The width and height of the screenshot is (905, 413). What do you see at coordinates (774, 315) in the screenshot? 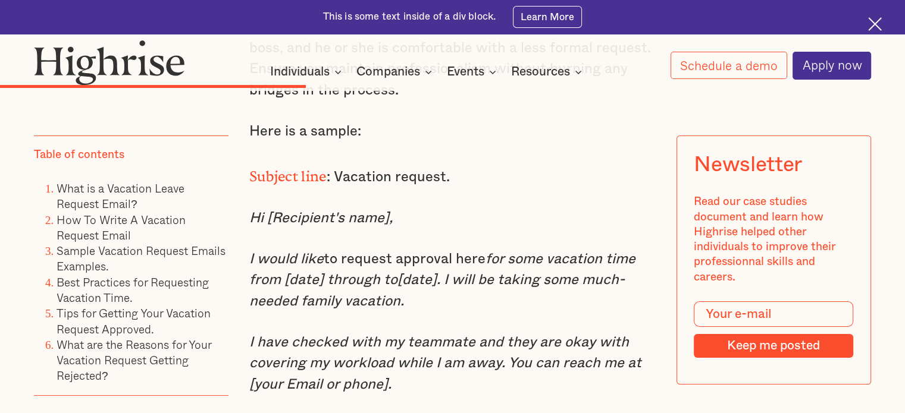
I see `input: Your e-mail` at bounding box center [774, 315].